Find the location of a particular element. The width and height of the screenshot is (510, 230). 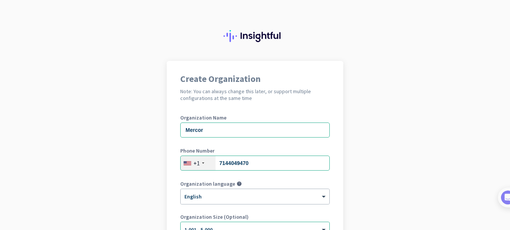

input: What is the name of your organization? is located at coordinates (255, 130).